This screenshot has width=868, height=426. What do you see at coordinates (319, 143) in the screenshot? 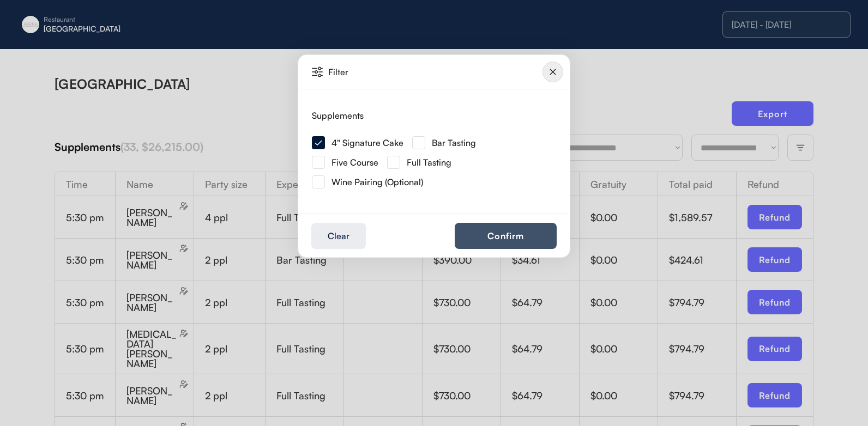
I see `img: Group%20266.svg` at bounding box center [319, 143].